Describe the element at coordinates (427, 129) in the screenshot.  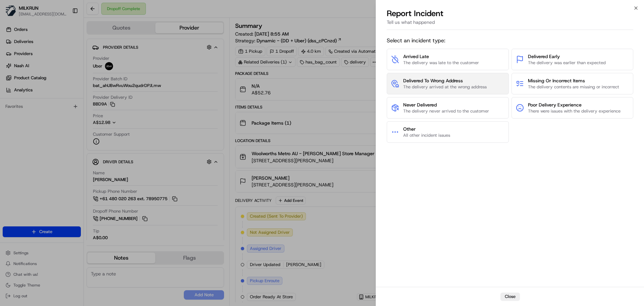
I see `span: Other` at that location.